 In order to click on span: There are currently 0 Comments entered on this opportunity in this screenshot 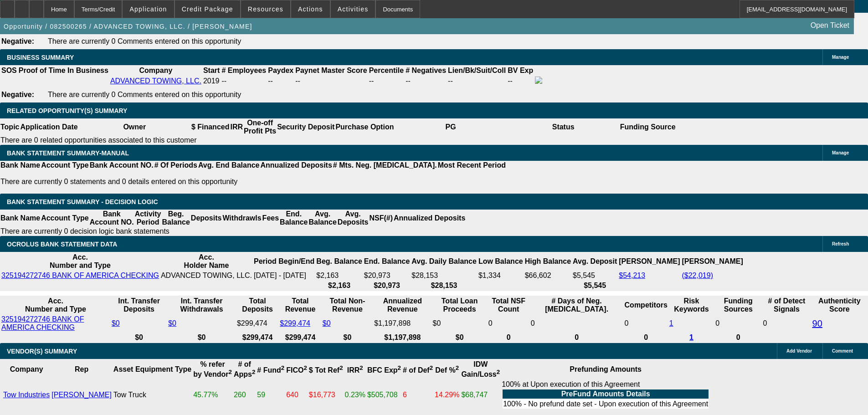, I will do `click(144, 41)`.